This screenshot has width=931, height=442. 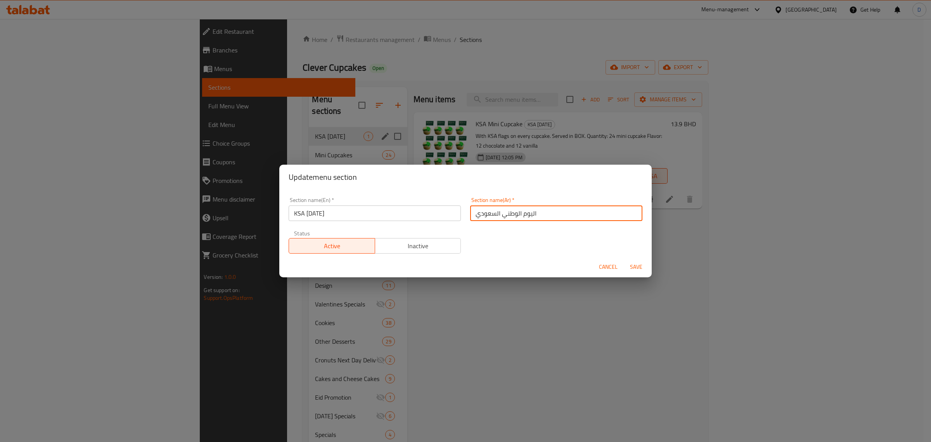 What do you see at coordinates (375, 213) in the screenshot?
I see `input: Please enter section name(en)` at bounding box center [375, 213].